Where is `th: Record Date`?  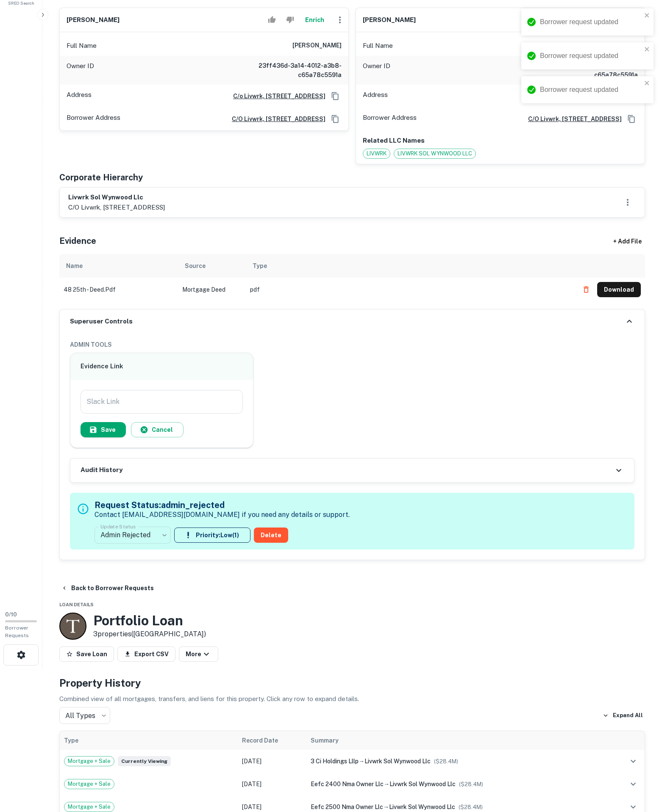 th: Record Date is located at coordinates (272, 741).